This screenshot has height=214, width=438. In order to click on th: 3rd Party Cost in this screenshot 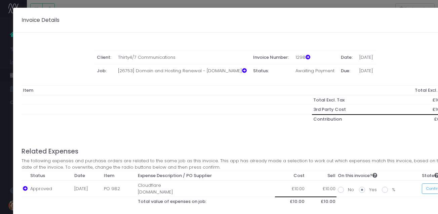, I will do `click(338, 110)`.